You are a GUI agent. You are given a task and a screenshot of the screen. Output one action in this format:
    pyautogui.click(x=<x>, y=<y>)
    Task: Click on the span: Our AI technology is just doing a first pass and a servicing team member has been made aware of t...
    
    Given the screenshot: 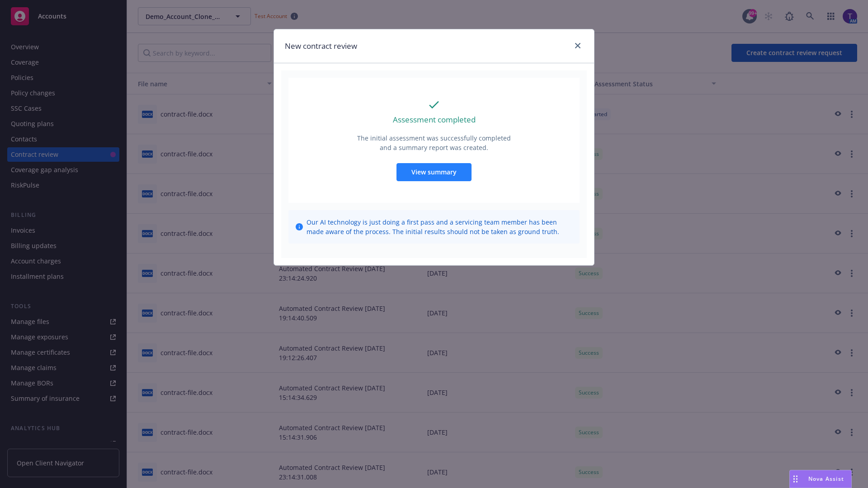 What is the action you would take?
    pyautogui.click(x=440, y=226)
    